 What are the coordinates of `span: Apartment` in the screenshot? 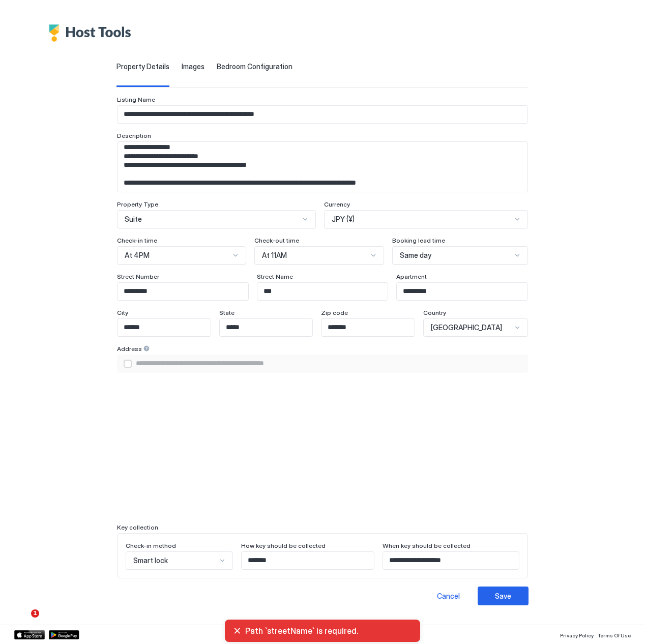 It's located at (412, 276).